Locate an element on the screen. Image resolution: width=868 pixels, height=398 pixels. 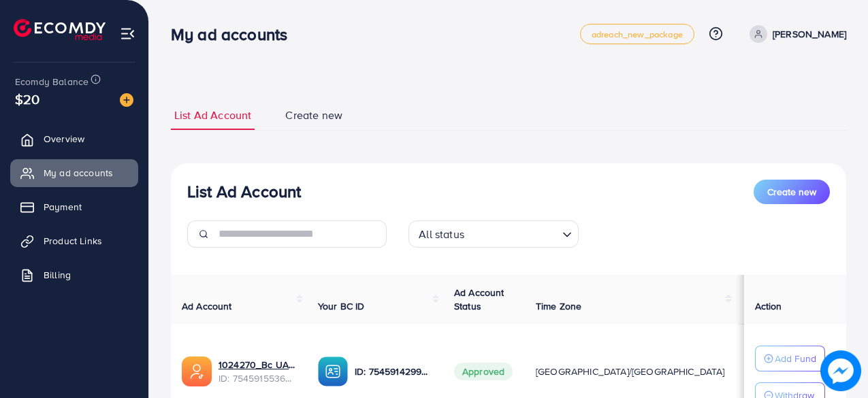
span: Billing is located at coordinates (58, 275).